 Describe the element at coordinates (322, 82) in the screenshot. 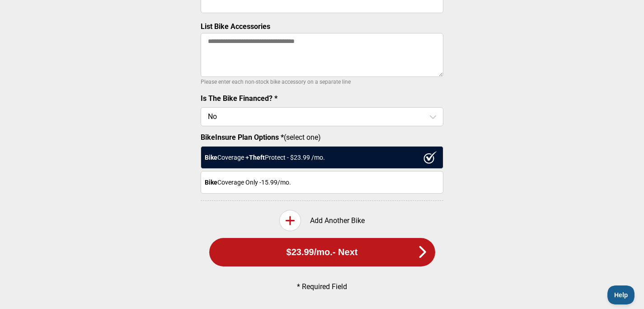

I see `p: Please enter each non-stock bike accessory on a separate line` at that location.